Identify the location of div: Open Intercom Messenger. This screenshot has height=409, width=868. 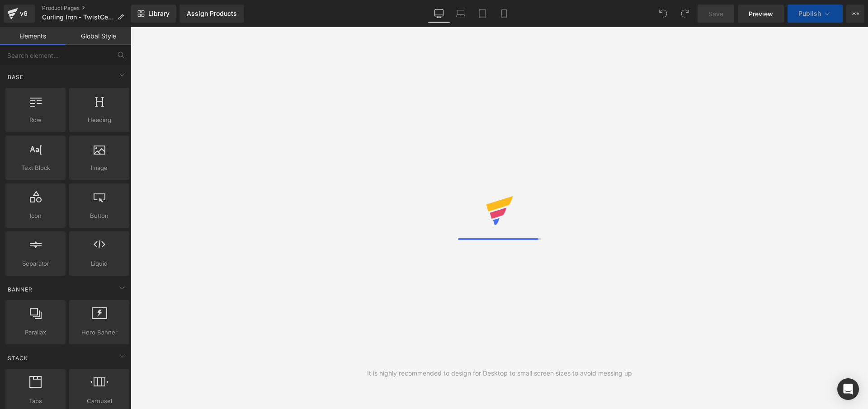
(848, 389).